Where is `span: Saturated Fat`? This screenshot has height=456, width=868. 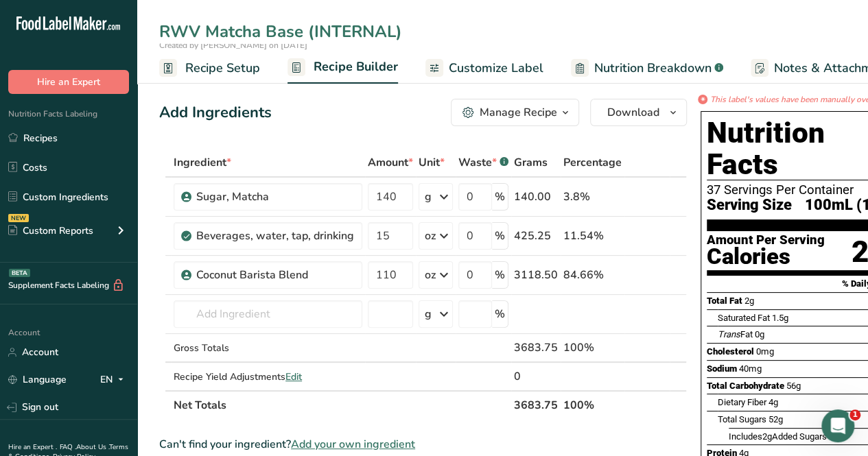
span: Saturated Fat is located at coordinates (744, 318).